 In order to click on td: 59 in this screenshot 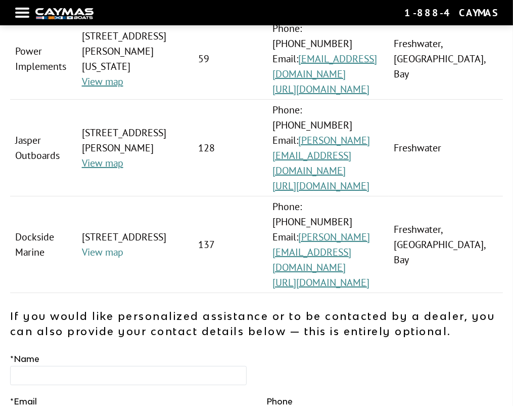, I will do `click(230, 59)`.